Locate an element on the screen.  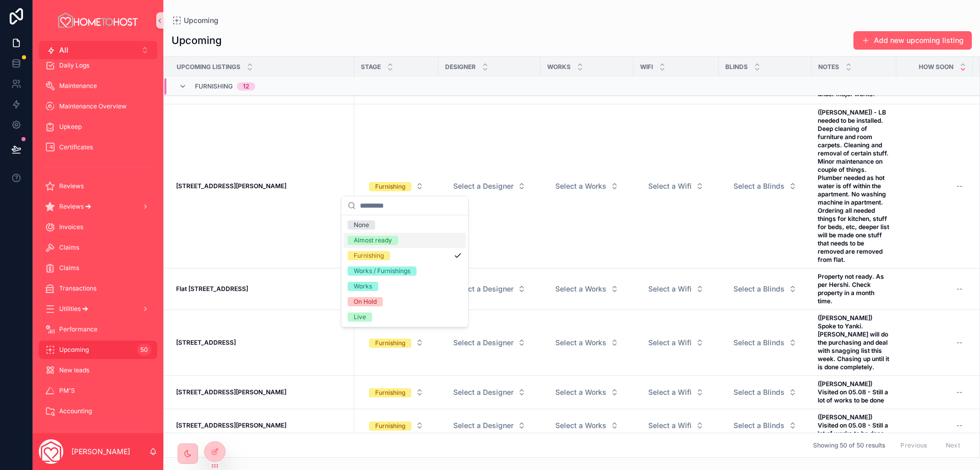
span: Utilities 🡪 is located at coordinates (73, 309).